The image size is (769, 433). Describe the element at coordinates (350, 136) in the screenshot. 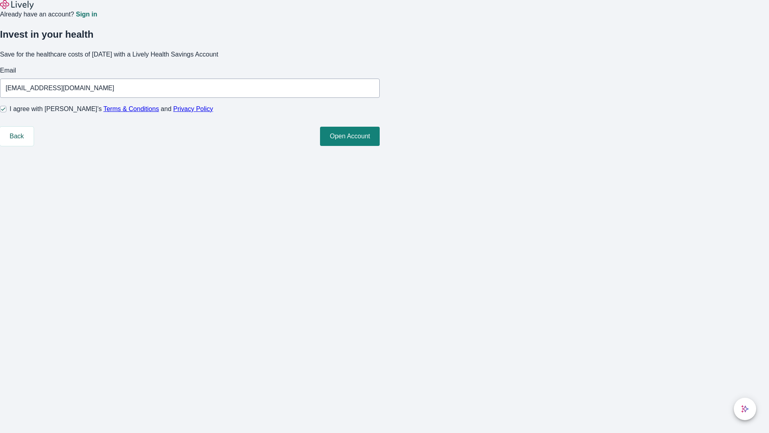

I see `button: Open Account` at that location.